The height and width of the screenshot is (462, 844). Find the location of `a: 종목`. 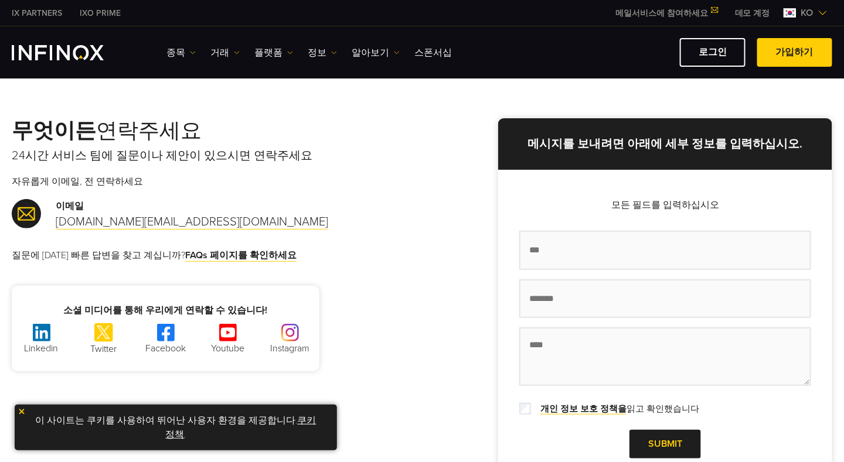

a: 종목 is located at coordinates (181, 53).